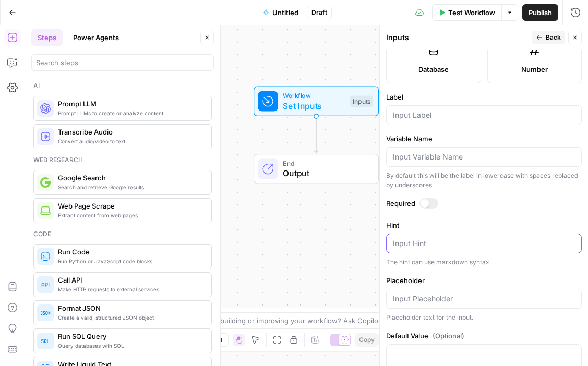 The image size is (588, 366). I want to click on input: Search steps, so click(122, 62).